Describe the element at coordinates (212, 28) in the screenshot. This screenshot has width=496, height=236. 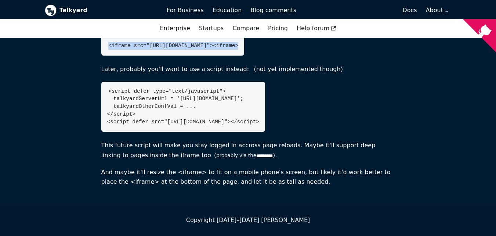
I see `a: Startups` at that location.